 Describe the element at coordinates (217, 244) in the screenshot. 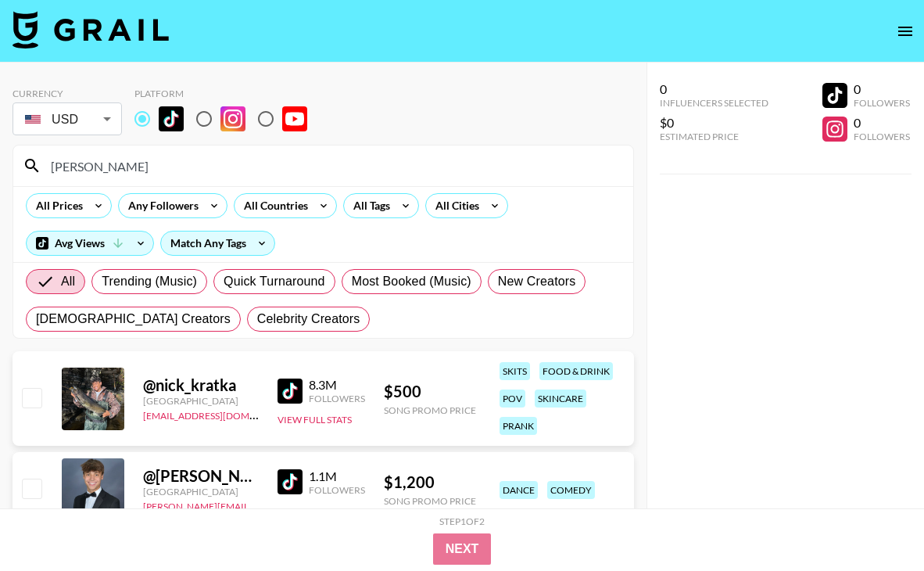

I see `div: Match Any Tags` at that location.